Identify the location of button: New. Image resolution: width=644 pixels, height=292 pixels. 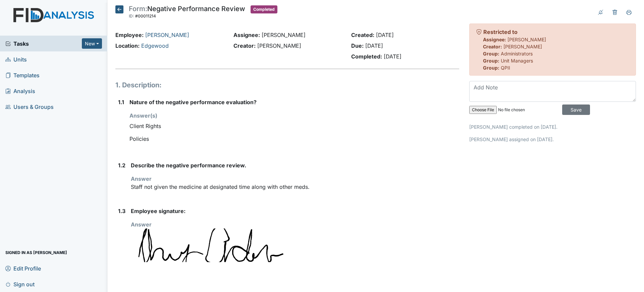
(92, 43).